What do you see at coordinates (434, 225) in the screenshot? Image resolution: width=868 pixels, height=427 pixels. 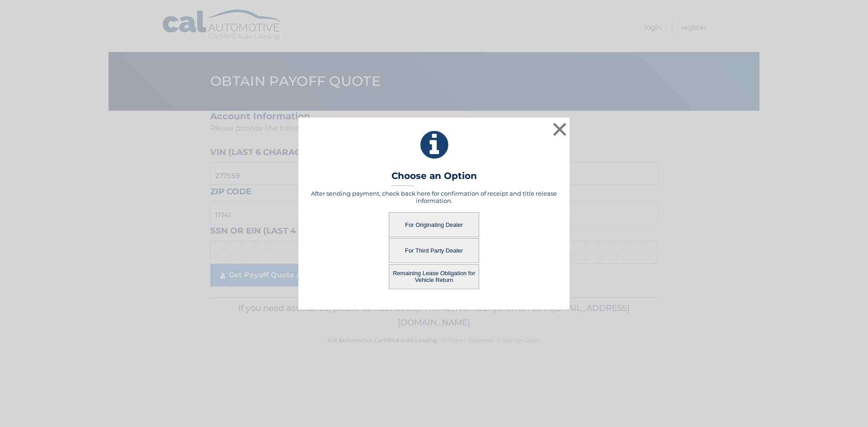 I see `button: For Originating Dealer` at bounding box center [434, 225].